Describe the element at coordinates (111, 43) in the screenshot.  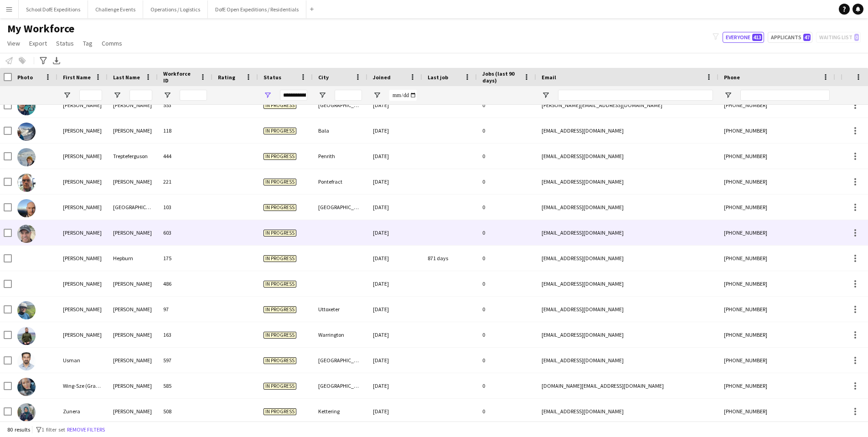
I see `a: Comms` at that location.